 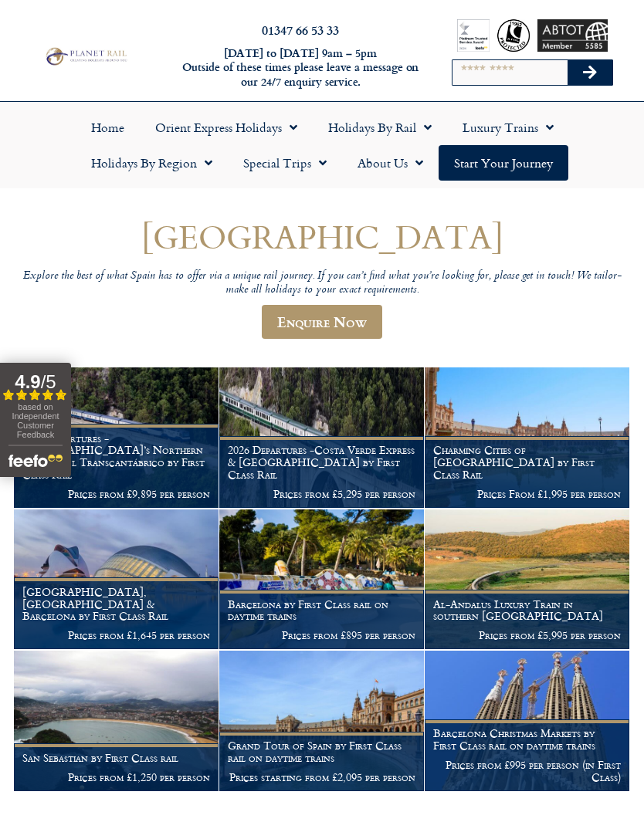 I want to click on h1: Barcelona Christmas Markets by First Class rail on daytime trains, so click(x=527, y=740).